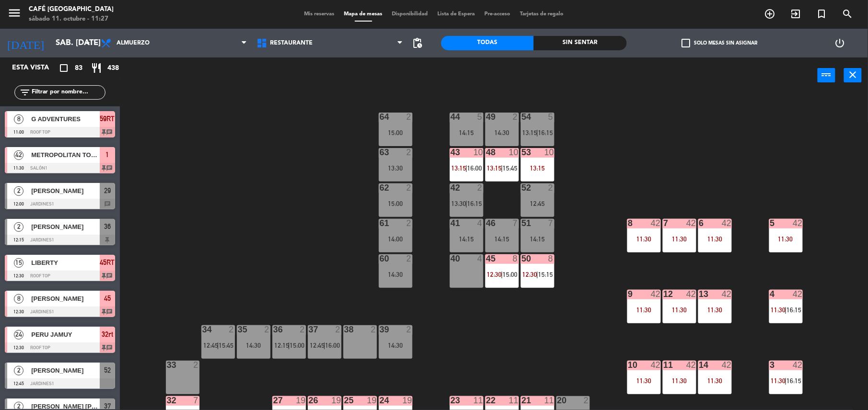  I want to click on div: 38, so click(345, 330).